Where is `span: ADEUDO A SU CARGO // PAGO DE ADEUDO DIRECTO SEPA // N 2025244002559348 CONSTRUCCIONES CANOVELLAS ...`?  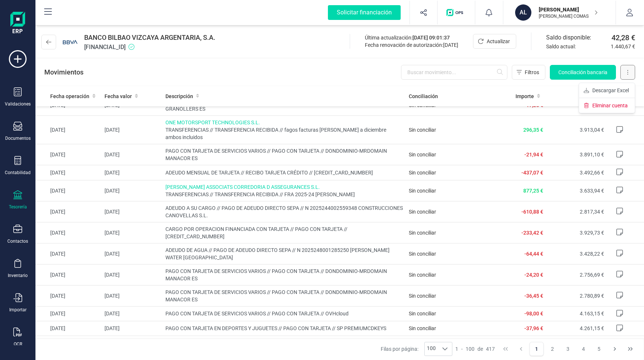
span: ADEUDO A SU CARGO // PAGO DE ADEUDO DIRECTO SEPA // N 2025244002559348 CONSTRUCCIONES CANOVELLAS ... is located at coordinates (284, 212).